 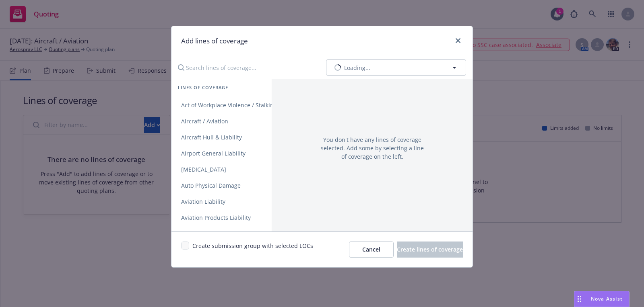 What do you see at coordinates (246, 68) in the screenshot?
I see `input: Search lines of coverage...` at bounding box center [246, 68].